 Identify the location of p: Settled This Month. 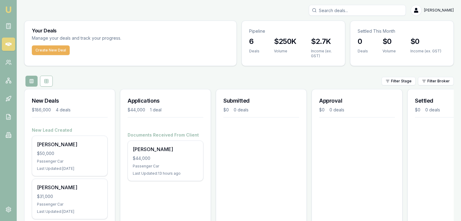
(402, 31).